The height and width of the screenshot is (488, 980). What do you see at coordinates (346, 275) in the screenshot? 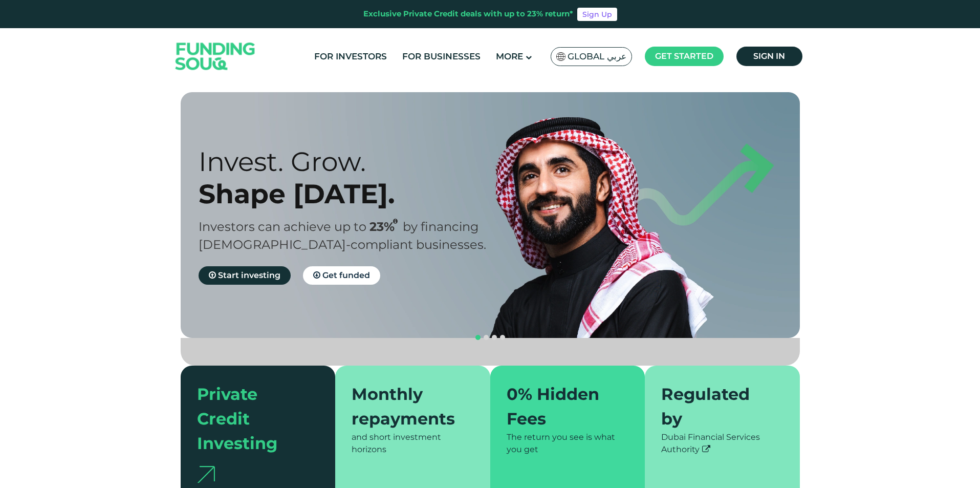
I see `span: Get funded` at bounding box center [346, 275].